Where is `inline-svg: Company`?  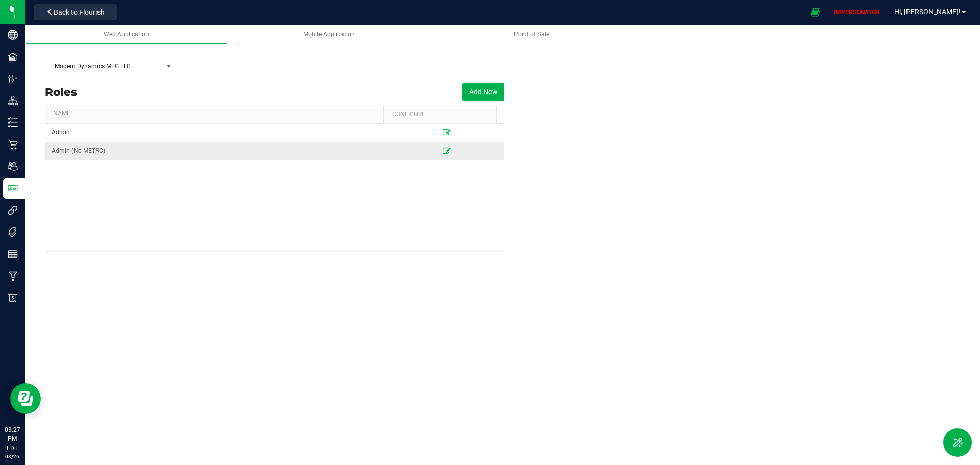
inline-svg: Company is located at coordinates (13, 35).